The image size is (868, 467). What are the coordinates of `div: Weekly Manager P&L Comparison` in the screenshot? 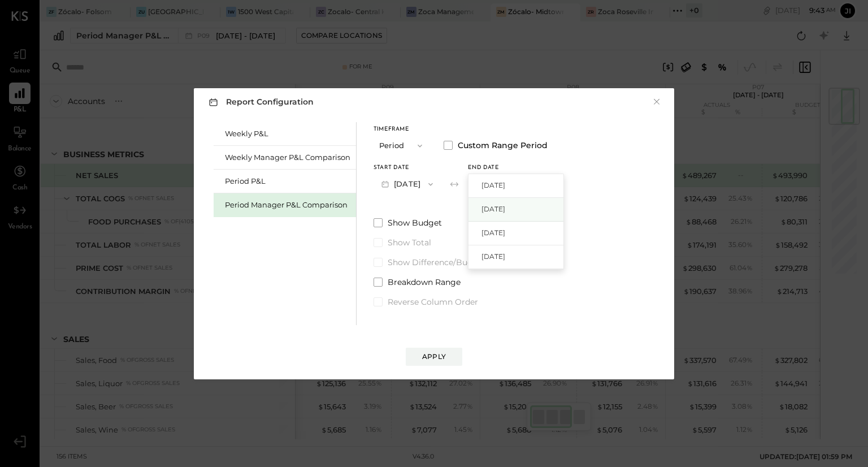 It's located at (288, 157).